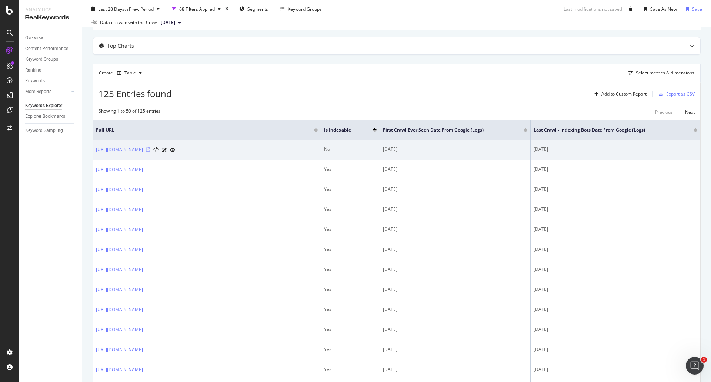 This screenshot has height=382, width=711. I want to click on div: Export as CSV, so click(680, 94).